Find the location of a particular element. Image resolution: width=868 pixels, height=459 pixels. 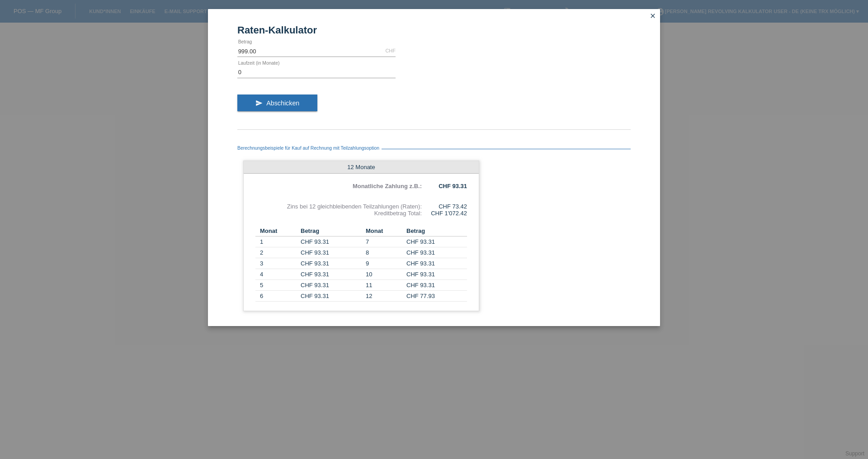

td: 4 is located at coordinates (278, 275).